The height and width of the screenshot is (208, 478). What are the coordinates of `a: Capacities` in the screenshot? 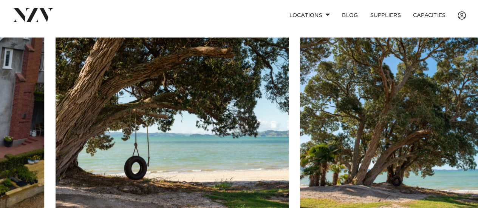 It's located at (429, 15).